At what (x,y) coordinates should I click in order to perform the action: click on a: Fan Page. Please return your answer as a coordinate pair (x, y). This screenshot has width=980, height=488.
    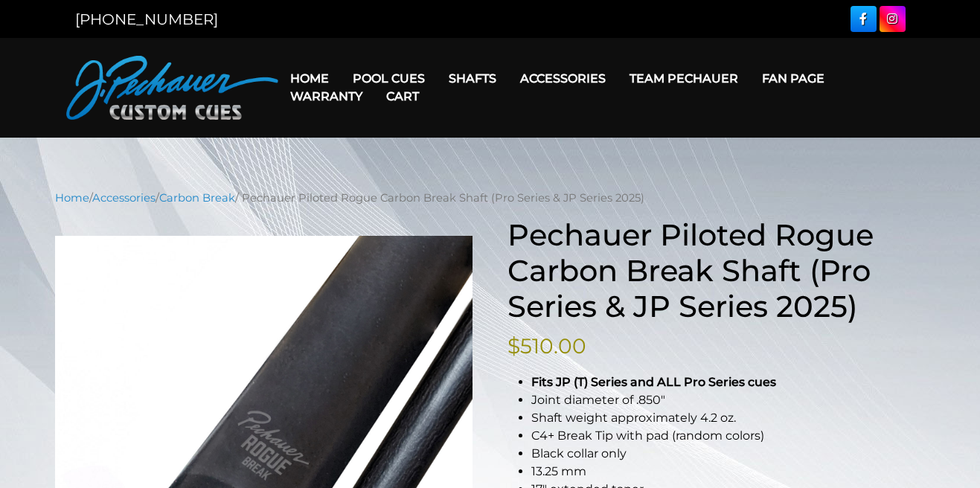
    Looking at the image, I should click on (793, 79).